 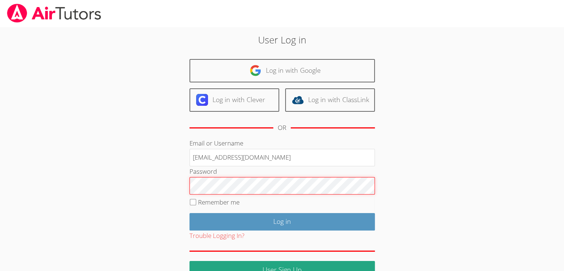 What do you see at coordinates (256, 71) in the screenshot?
I see `img: google-logo-50288ca7cdecda66e5e0955fdab243c47b7ad437acaf1139b6f446037453330a.svg` at bounding box center [256, 71].